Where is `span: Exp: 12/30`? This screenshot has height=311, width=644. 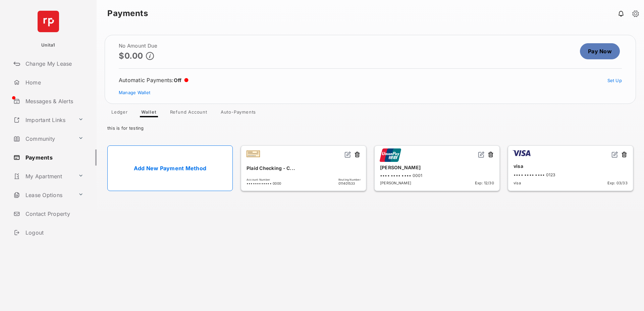 span: Exp: 12/30 is located at coordinates (485, 183).